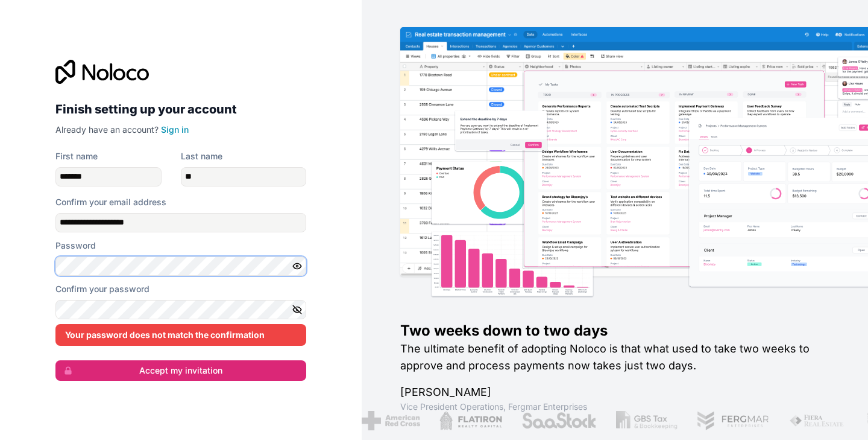  What do you see at coordinates (615, 357) in the screenshot?
I see `h2: The ultimate benefit of adopting Noloco is that what used to take two weeks to approve and proces...` at bounding box center [615, 357].